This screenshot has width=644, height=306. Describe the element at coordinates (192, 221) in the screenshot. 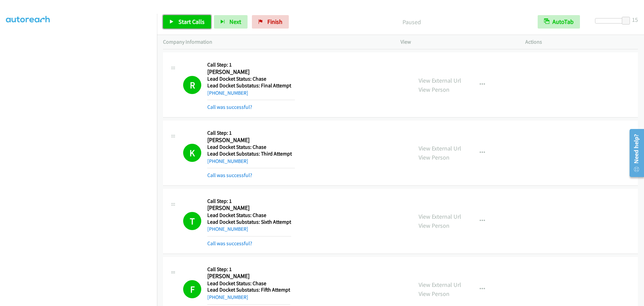

I see `h1: T` at that location.